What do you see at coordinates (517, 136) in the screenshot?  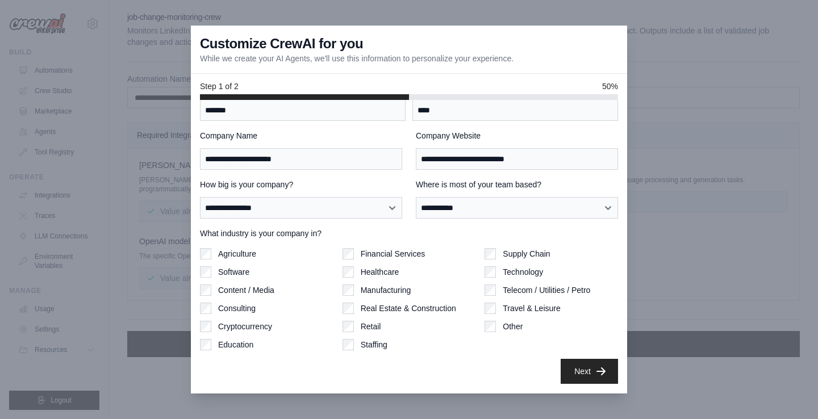 I see `label: Company Website` at bounding box center [517, 136].